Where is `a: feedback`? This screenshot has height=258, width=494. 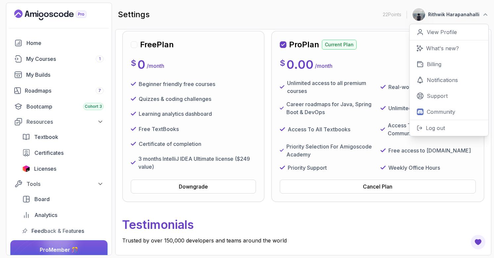 a: feedback is located at coordinates (63, 231).